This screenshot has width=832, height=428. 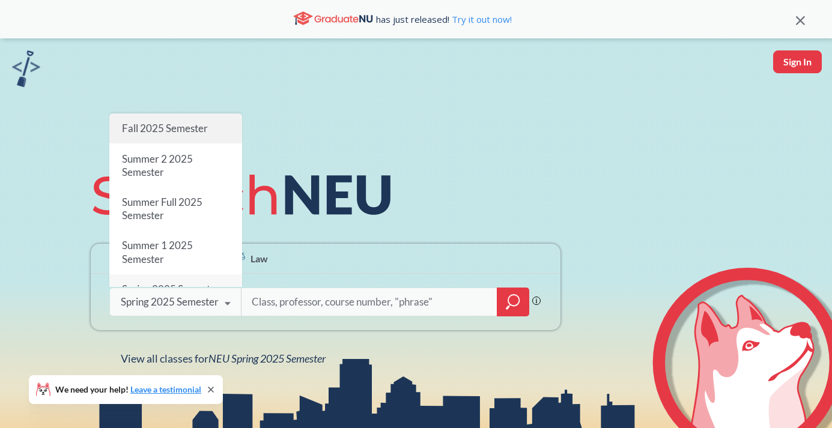 I want to click on span: NEU Spring 2025 Semester, so click(x=267, y=359).